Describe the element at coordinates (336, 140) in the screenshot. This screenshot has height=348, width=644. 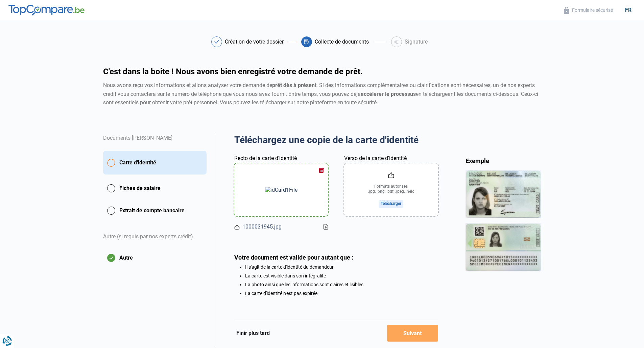
I see `h2: Téléchargez une copie de la carte d'identité` at that location.